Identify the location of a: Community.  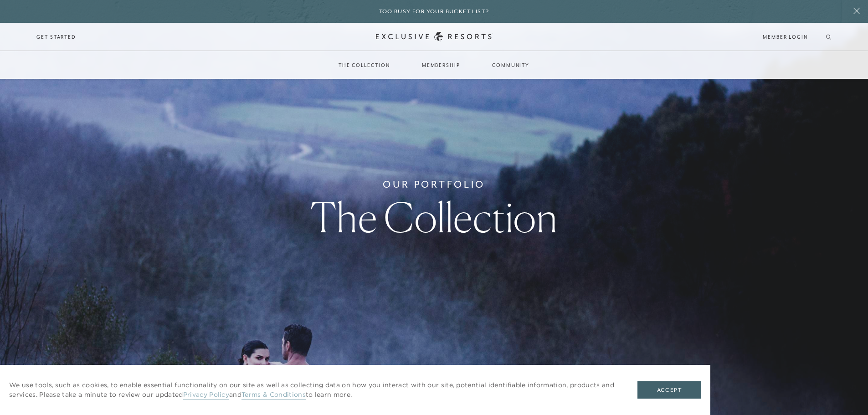
(510, 65).